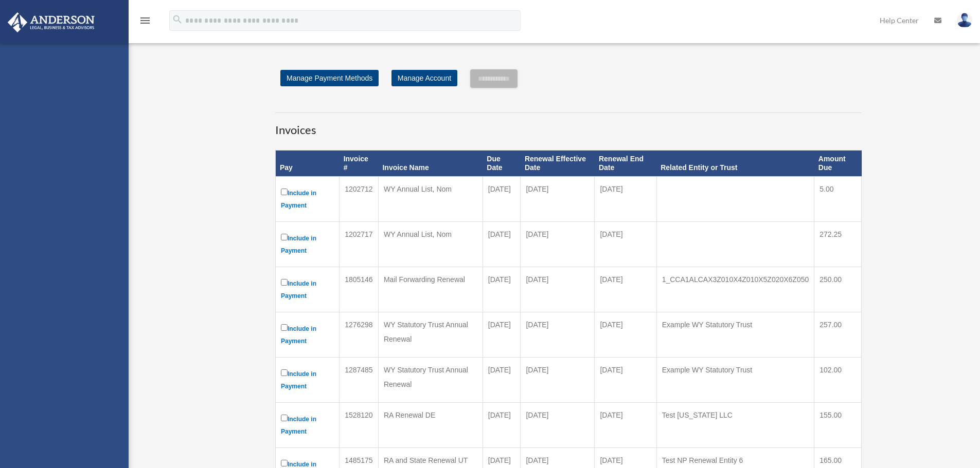  What do you see at coordinates (838, 290) in the screenshot?
I see `td: 250.00` at bounding box center [838, 290].